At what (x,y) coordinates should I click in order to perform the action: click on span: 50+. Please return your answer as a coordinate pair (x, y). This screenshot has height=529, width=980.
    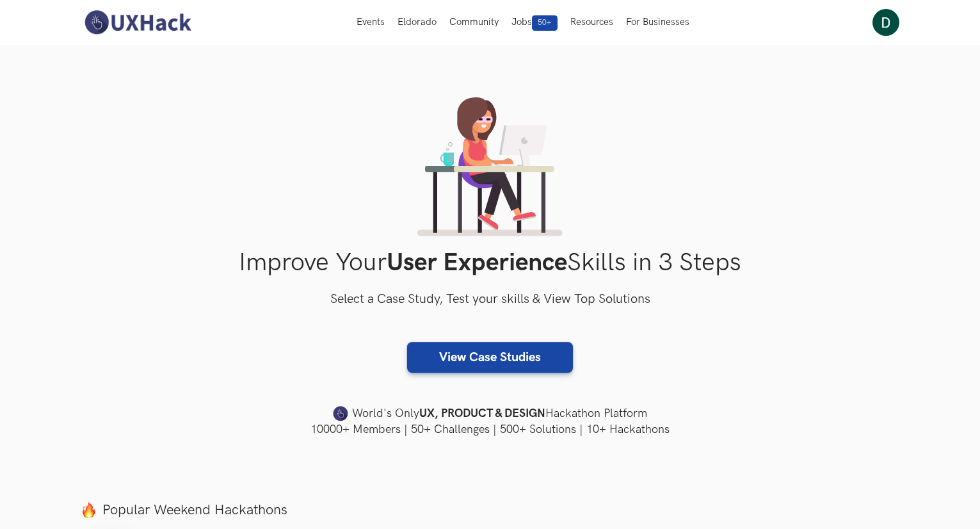
    Looking at the image, I should click on (545, 23).